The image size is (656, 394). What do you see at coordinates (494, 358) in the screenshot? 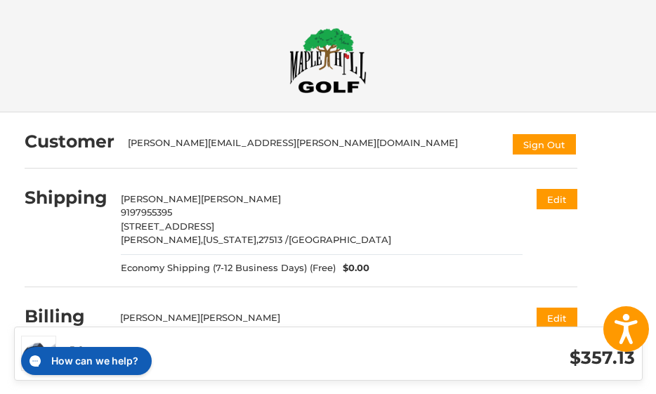
I see `h3: $357.13` at bounding box center [494, 358].